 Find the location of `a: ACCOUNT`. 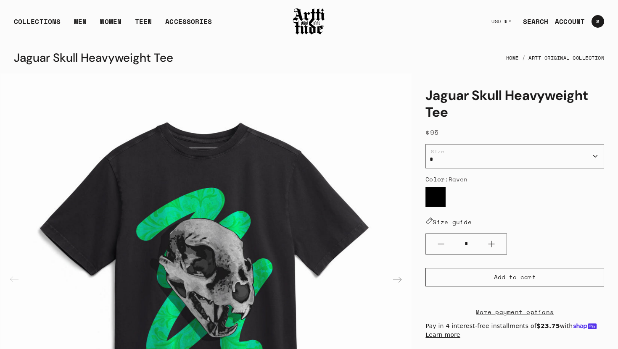

a: ACCOUNT is located at coordinates (566, 21).